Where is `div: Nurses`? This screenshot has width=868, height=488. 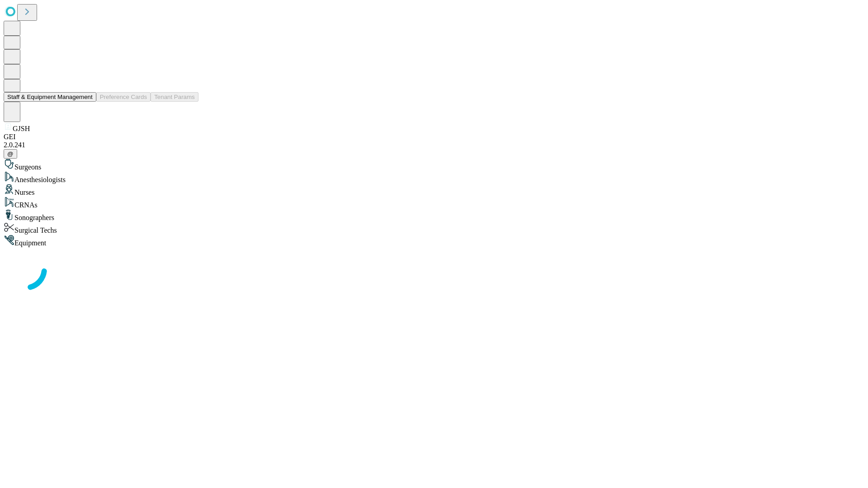
div: Nurses is located at coordinates (434, 191).